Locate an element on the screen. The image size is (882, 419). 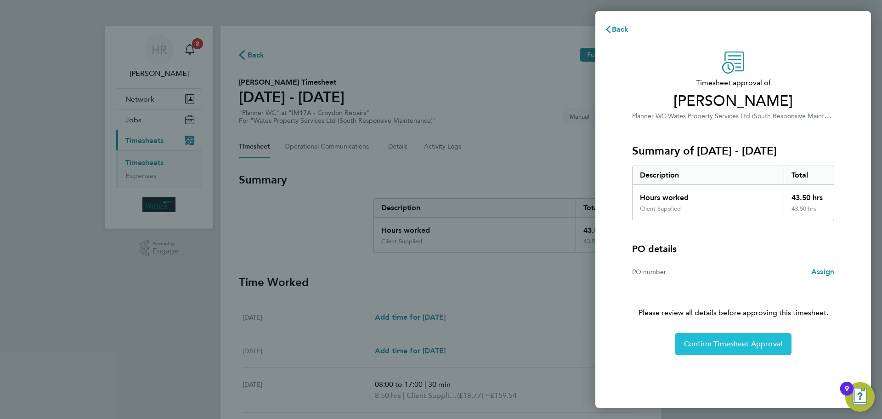
div: Client Supplied is located at coordinates (660, 209).